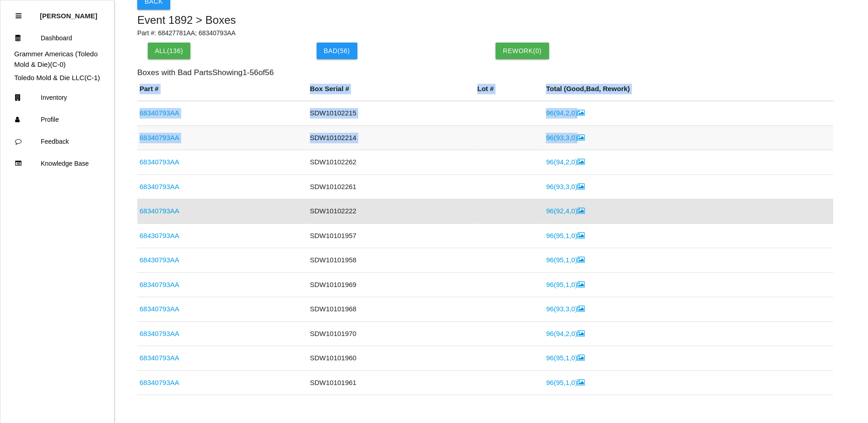 The height and width of the screenshot is (423, 868). What do you see at coordinates (69, 13) in the screenshot?
I see `p: Eric Schneider` at bounding box center [69, 13].